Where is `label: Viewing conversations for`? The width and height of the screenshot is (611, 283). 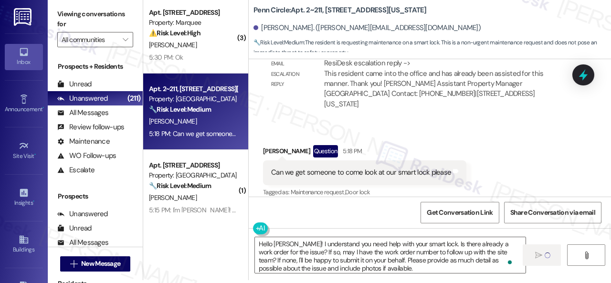 label: Viewing conversations for is located at coordinates (95, 19).